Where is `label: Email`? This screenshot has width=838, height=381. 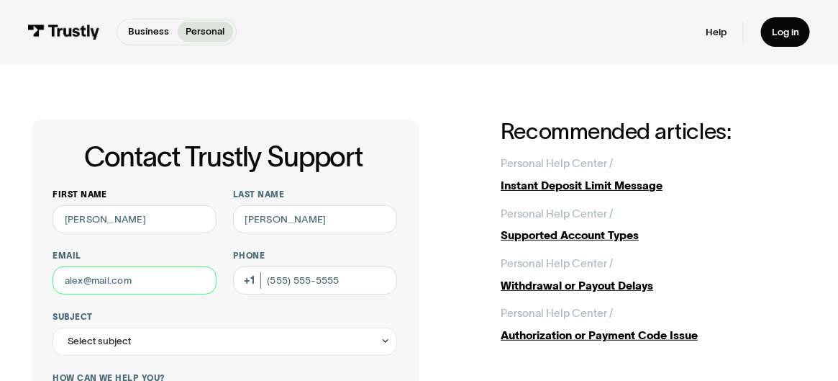 label: Email is located at coordinates (135, 255).